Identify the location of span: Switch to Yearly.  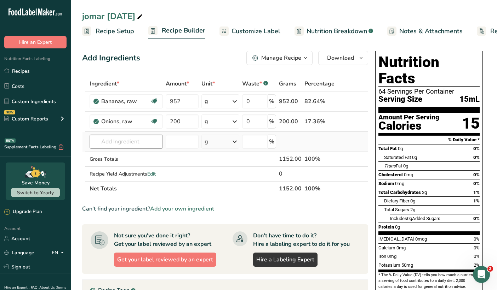
(35, 193).